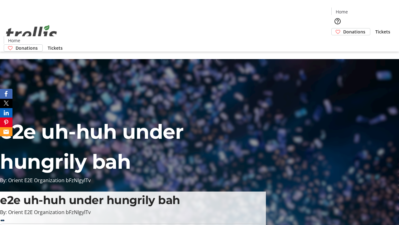 The width and height of the screenshot is (399, 225). I want to click on button: Help, so click(338, 21).